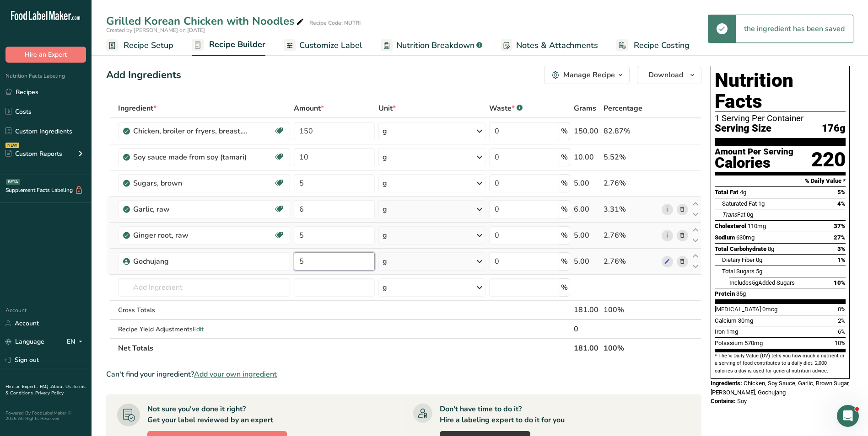 The width and height of the screenshot is (868, 436). Describe the element at coordinates (585, 108) in the screenshot. I see `span: Grams` at that location.